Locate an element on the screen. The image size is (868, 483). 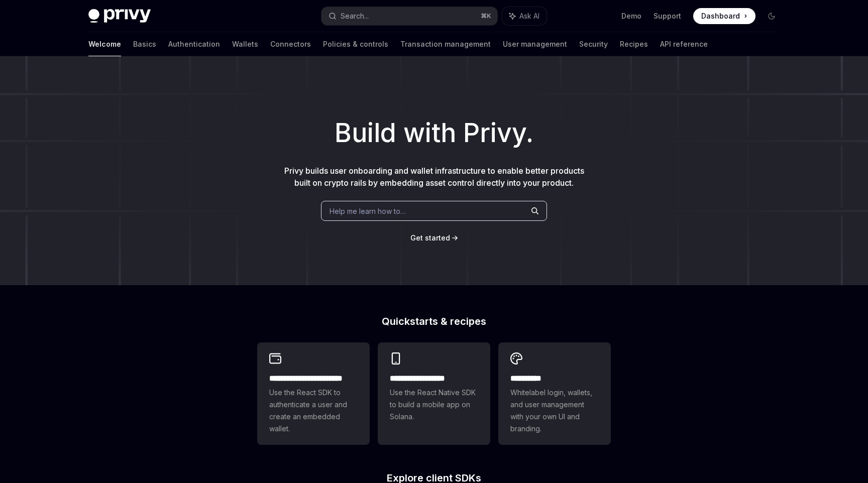
a: User management is located at coordinates (535, 44).